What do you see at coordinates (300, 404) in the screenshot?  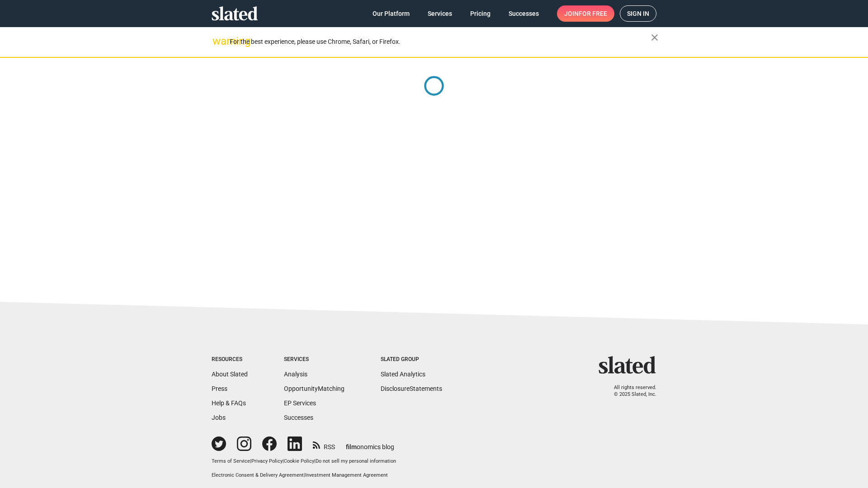 I see `a: EP Services` at bounding box center [300, 404].